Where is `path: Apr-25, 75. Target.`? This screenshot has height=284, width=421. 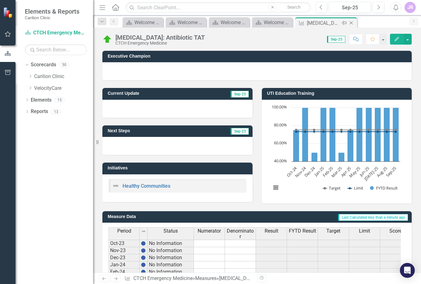 path: Apr-25, 75. Target. is located at coordinates (350, 130).